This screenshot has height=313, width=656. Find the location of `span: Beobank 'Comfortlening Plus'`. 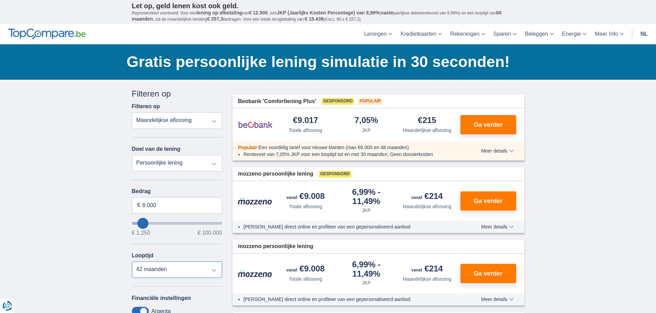

span: Beobank 'Comfortlening Plus' is located at coordinates (277, 102).